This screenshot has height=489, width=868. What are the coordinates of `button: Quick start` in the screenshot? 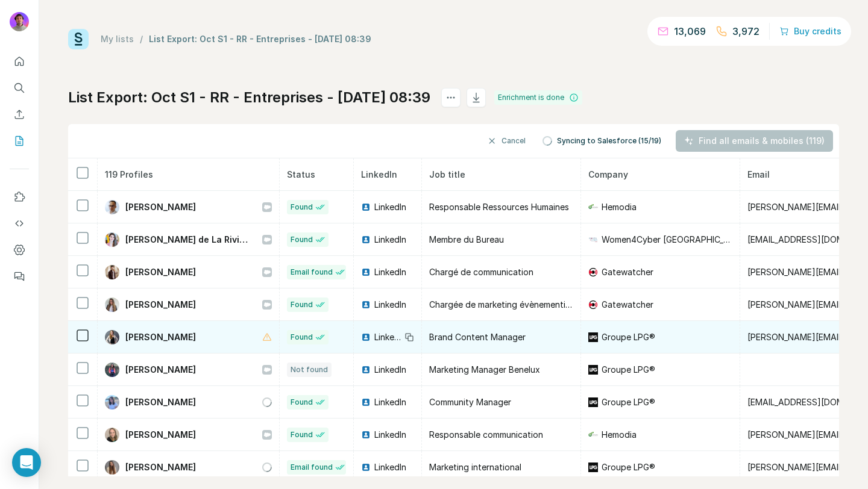 It's located at (19, 61).